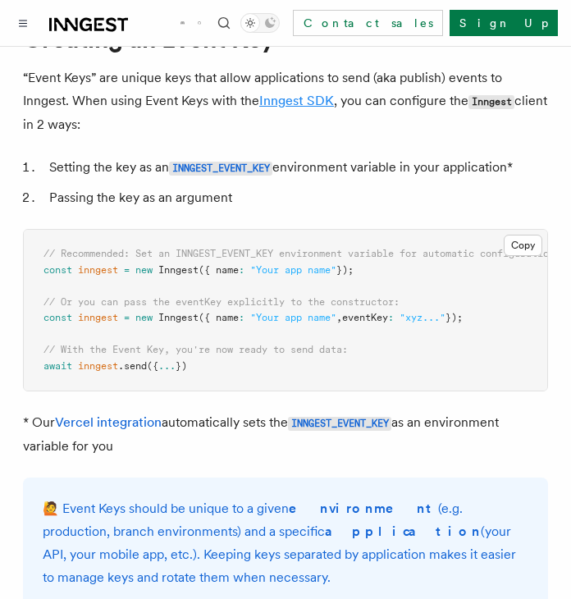 This screenshot has height=599, width=571. I want to click on span: // Or you can pass the eventKey explicitly to the constructor:, so click(222, 302).